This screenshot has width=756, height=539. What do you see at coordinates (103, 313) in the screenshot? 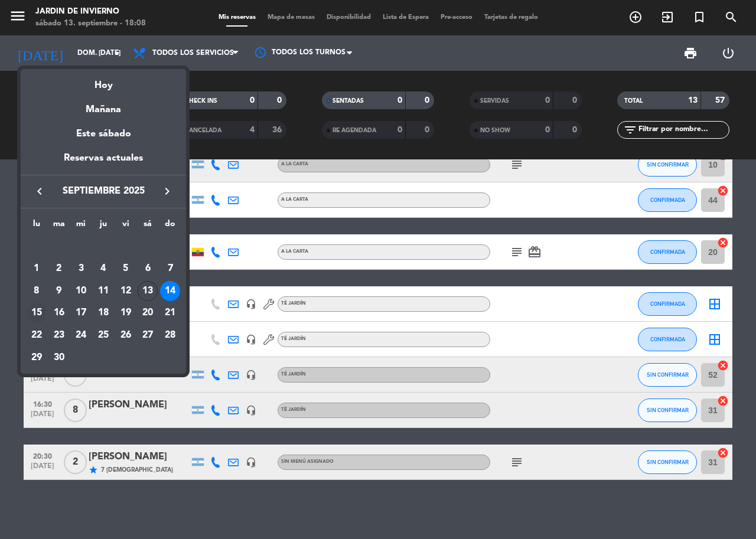
I see `td: 18 de septiembre de 2025` at bounding box center [103, 313].